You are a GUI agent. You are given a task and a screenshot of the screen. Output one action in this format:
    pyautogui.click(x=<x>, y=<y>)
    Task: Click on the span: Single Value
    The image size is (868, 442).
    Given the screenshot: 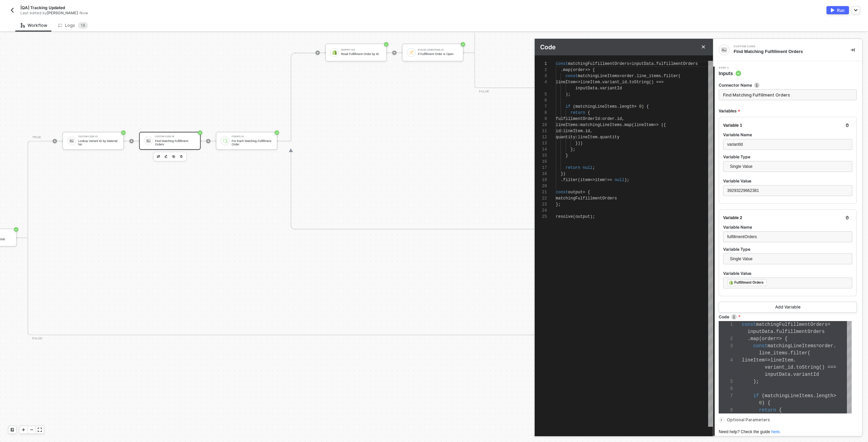 What is the action you would take?
    pyautogui.click(x=789, y=167)
    